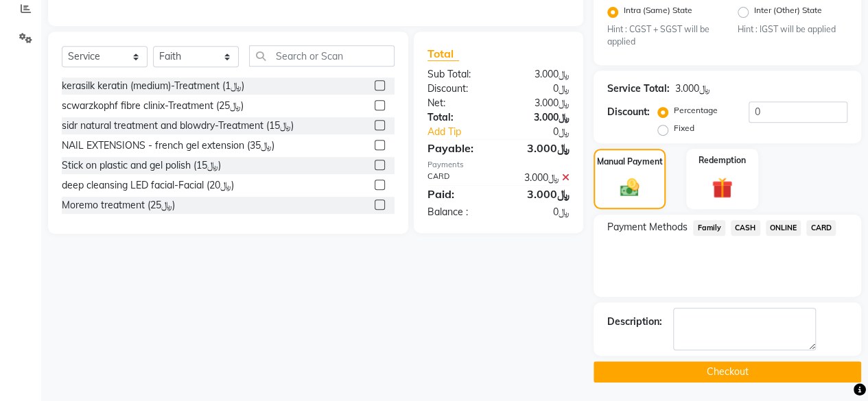 This screenshot has width=868, height=401. I want to click on div: Stick on plastic and gel polish (﷼15), so click(141, 165).